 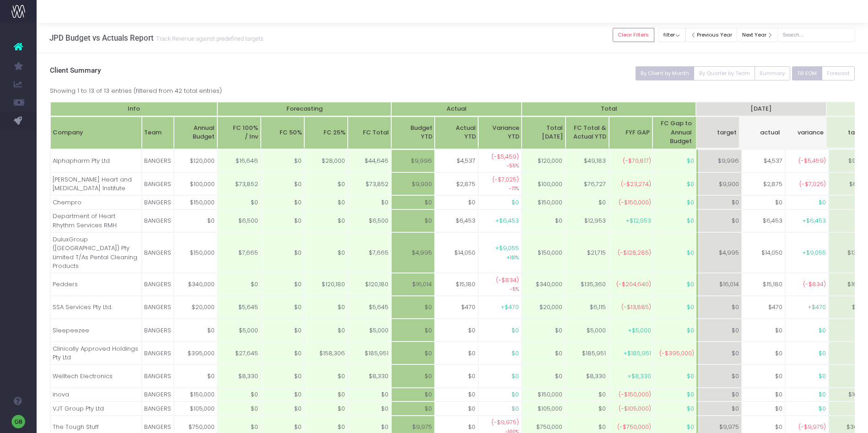 What do you see at coordinates (413, 285) in the screenshot?
I see `td: $16,014` at bounding box center [413, 285].